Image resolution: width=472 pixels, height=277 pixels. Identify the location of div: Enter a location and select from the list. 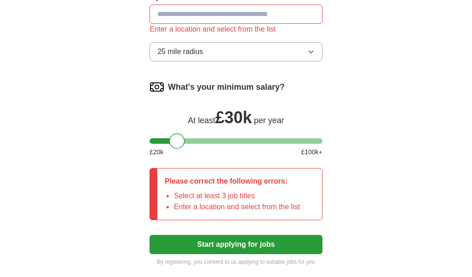
(236, 29).